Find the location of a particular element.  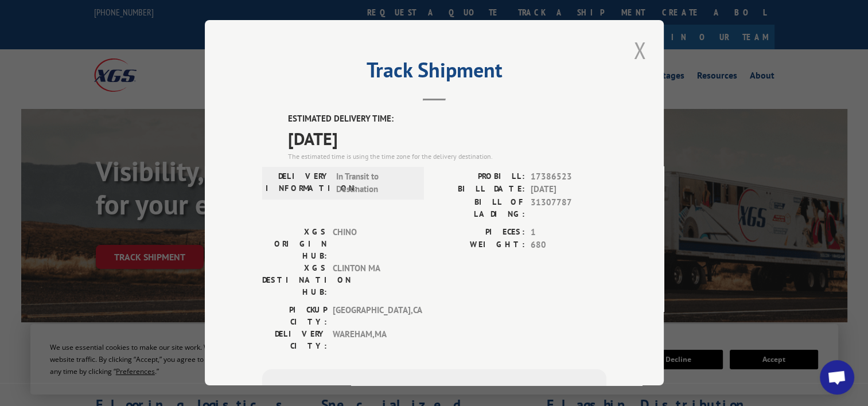

span: CHINO is located at coordinates (371, 244).